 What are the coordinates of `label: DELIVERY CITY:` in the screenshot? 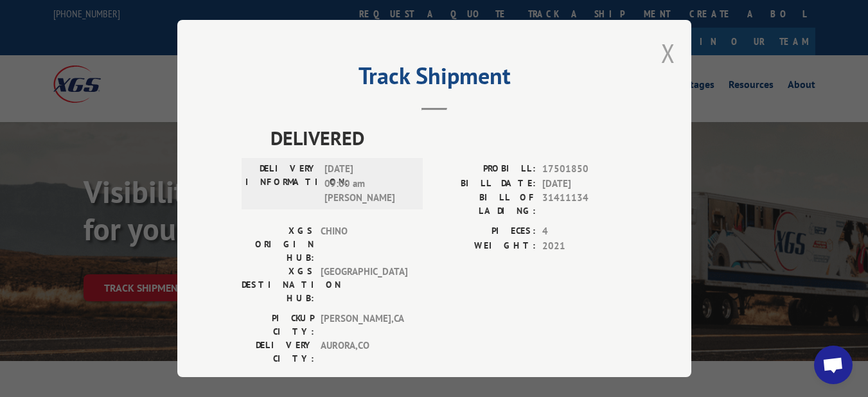 It's located at (278, 353).